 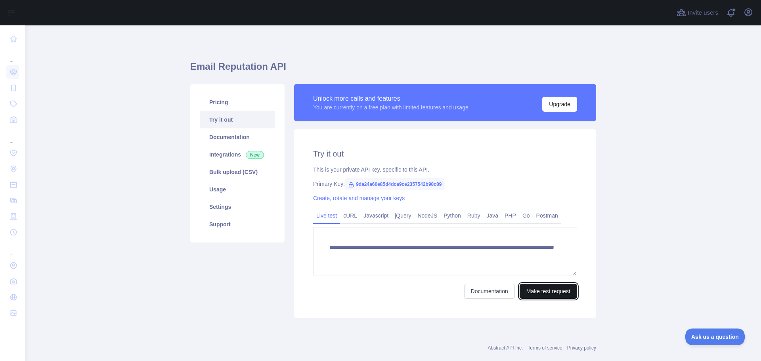 I want to click on span: Invite users, so click(x=702, y=13).